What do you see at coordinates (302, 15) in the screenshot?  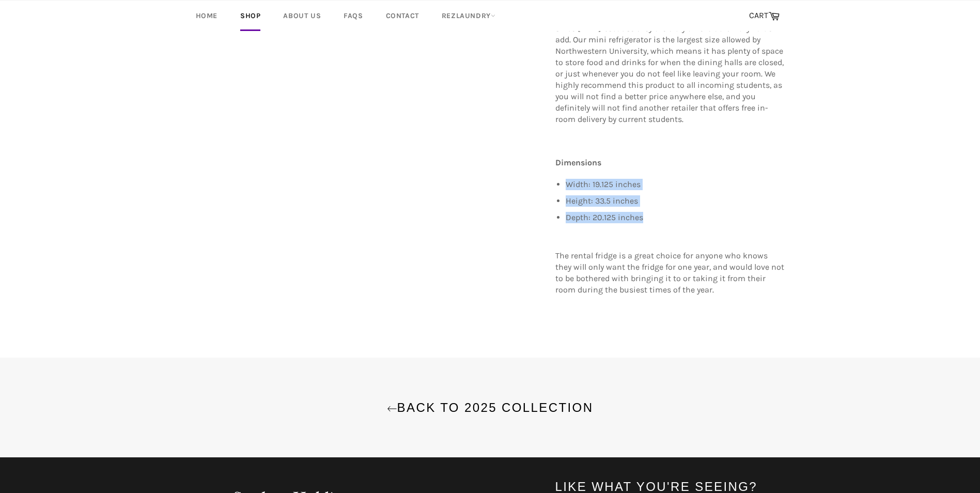 I see `a: About Us` at bounding box center [302, 15].